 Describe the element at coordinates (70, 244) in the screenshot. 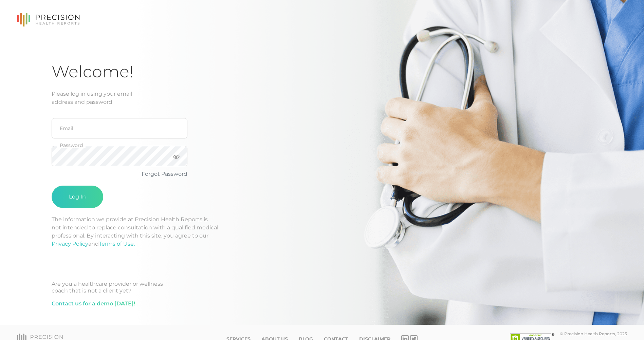

I see `a: Privacy Policy` at that location.